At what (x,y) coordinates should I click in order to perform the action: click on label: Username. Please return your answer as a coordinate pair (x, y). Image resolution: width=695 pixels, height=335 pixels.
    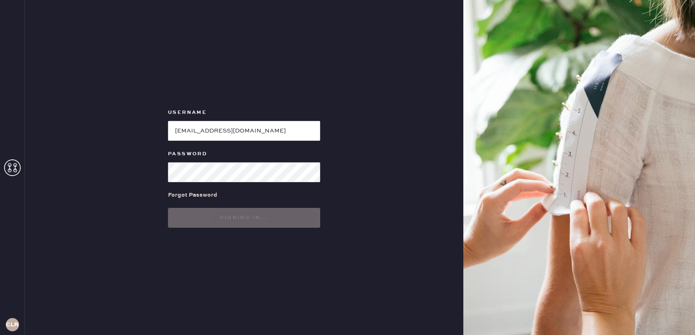
    Looking at the image, I should click on (244, 113).